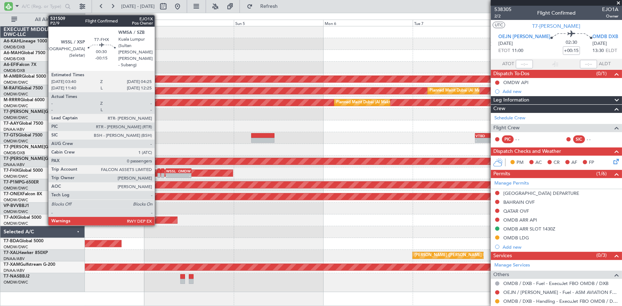  I want to click on span: 2/2, so click(503, 16).